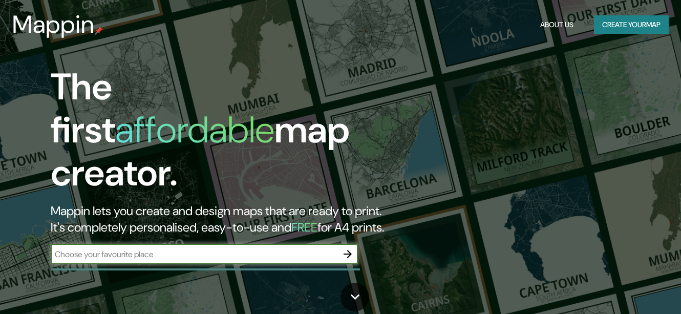 The height and width of the screenshot is (314, 681). Describe the element at coordinates (53, 25) in the screenshot. I see `h3: Mappin` at that location.